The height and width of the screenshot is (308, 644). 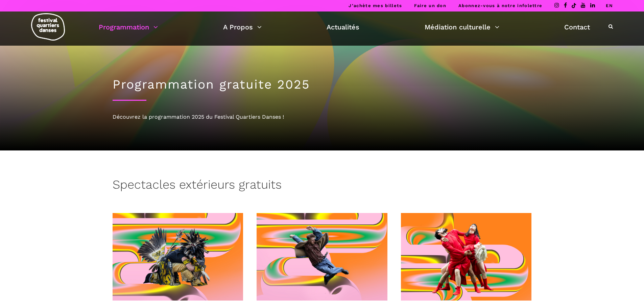 What do you see at coordinates (322, 117) in the screenshot?
I see `div: Découvrez la programmation 2025 du Festival Quartiers Danses !` at bounding box center [322, 117].